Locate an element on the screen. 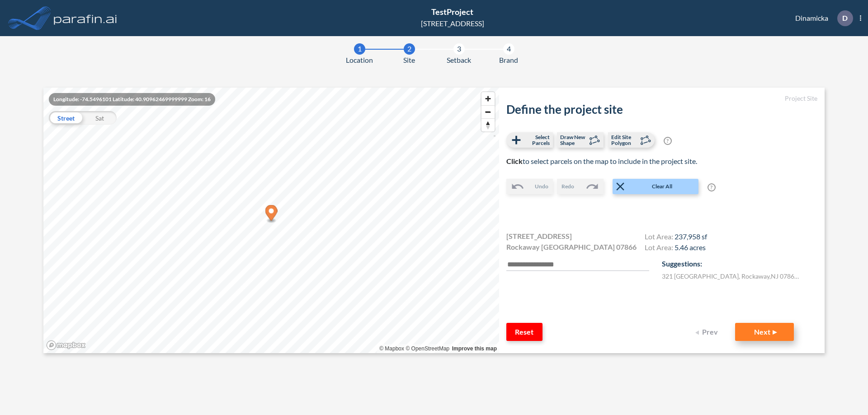 This screenshot has width=868, height=415. button: Prev is located at coordinates (708, 332).